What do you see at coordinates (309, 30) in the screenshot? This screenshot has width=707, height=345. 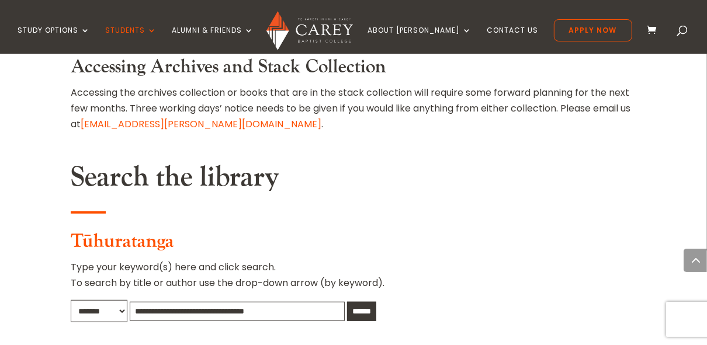 I see `img: Carey Baptist College` at bounding box center [309, 30].